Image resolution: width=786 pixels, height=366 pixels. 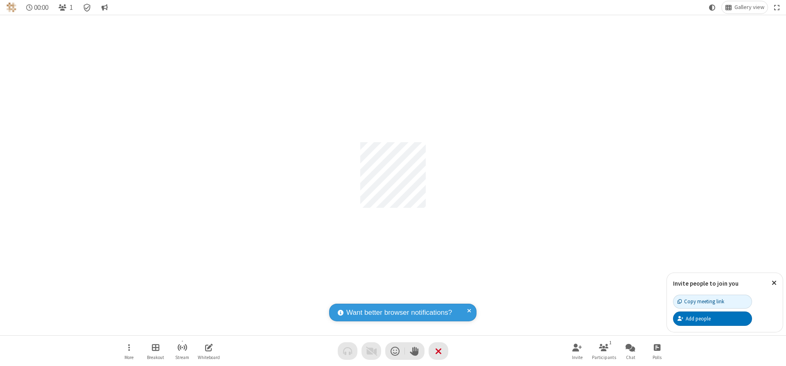 What do you see at coordinates (156, 350) in the screenshot?
I see `button: Manage Breakout Rooms` at bounding box center [156, 350].